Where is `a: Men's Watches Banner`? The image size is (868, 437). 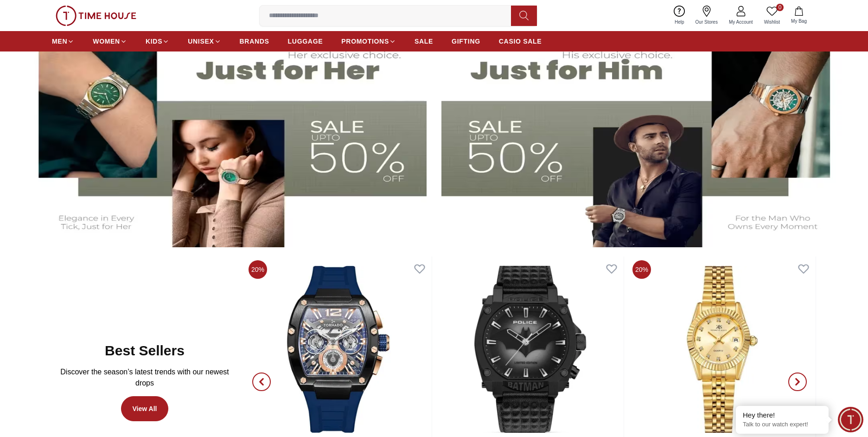 a: Men's Watches Banner is located at coordinates (643, 135).